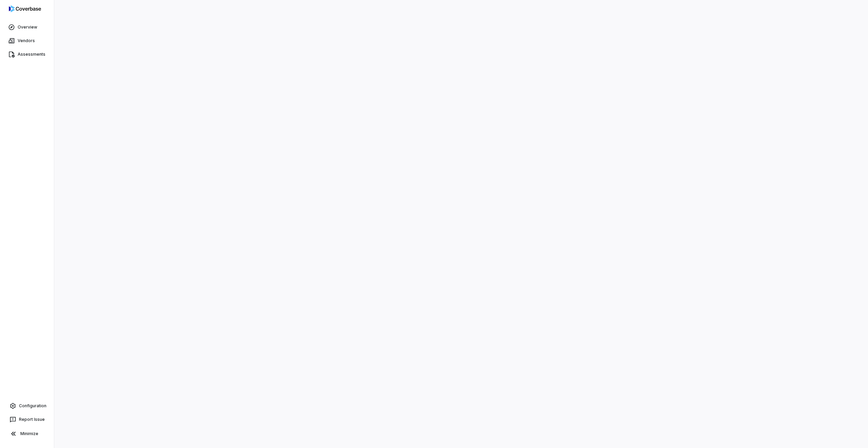 The image size is (868, 448). Describe the element at coordinates (26, 419) in the screenshot. I see `button: Report Issue` at that location.